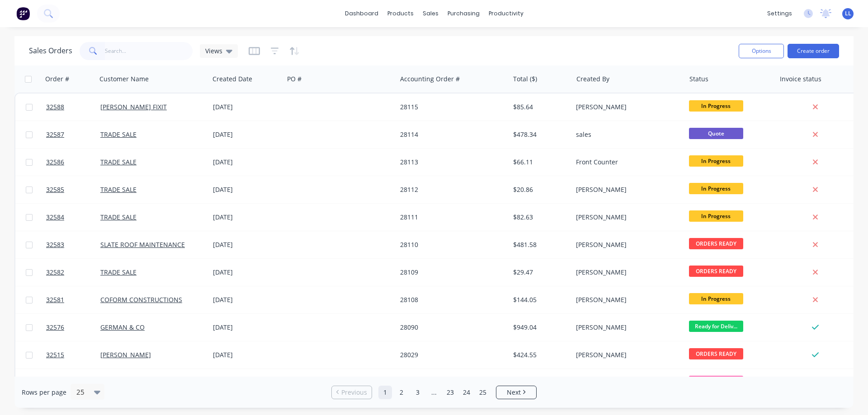 Image resolution: width=868 pixels, height=415 pixels. Describe the element at coordinates (539, 189) in the screenshot. I see `div: $20.86` at that location.